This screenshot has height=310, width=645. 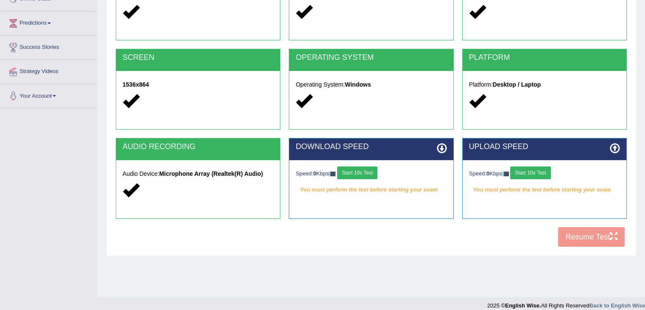 I want to click on strong: Back to English Wise, so click(x=617, y=305).